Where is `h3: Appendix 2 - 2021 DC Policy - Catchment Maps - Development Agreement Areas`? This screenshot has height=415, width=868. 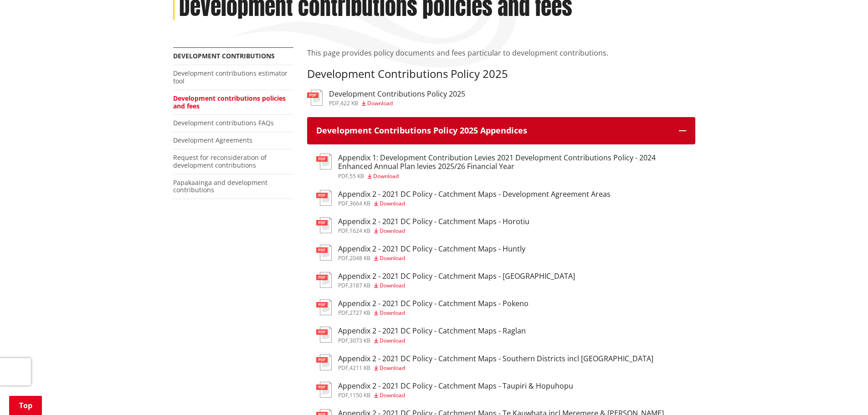
h3: Appendix 2 - 2021 DC Policy - Catchment Maps - Development Agreement Areas is located at coordinates (474, 194).